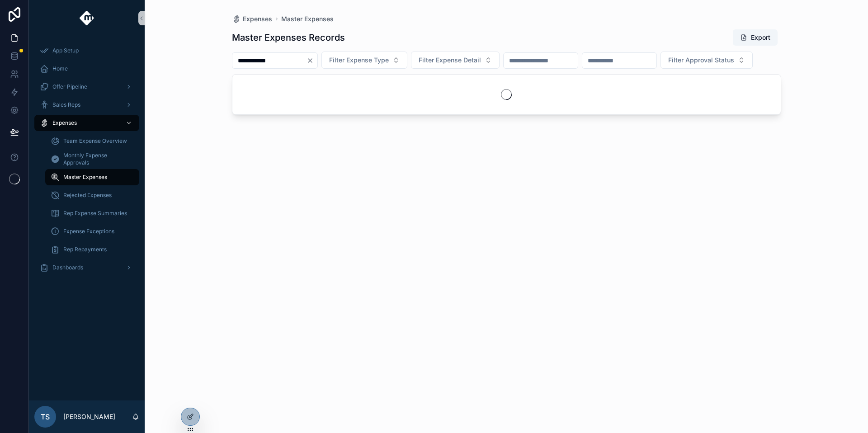 This screenshot has height=433, width=868. Describe the element at coordinates (87, 51) in the screenshot. I see `a: App Setup` at that location.